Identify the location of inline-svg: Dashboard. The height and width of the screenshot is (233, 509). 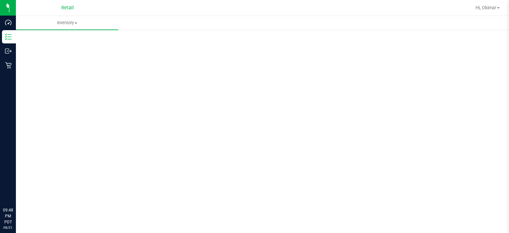
(8, 23).